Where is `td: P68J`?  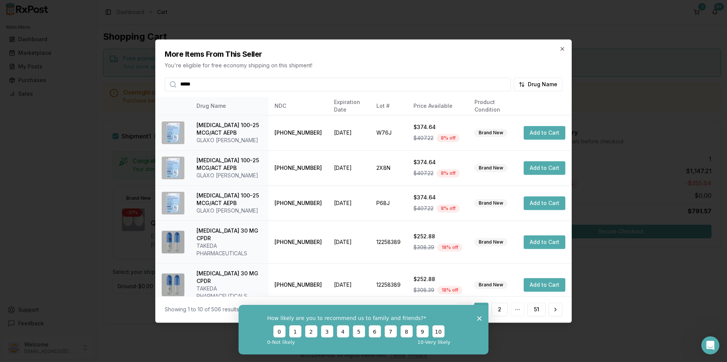 td: P68J is located at coordinates (389, 203).